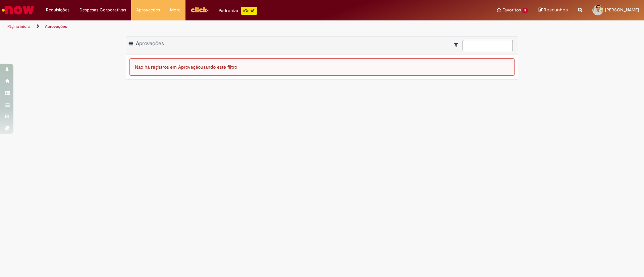 This screenshot has width=644, height=277. I want to click on span: Despesas Corporativas, so click(103, 10).